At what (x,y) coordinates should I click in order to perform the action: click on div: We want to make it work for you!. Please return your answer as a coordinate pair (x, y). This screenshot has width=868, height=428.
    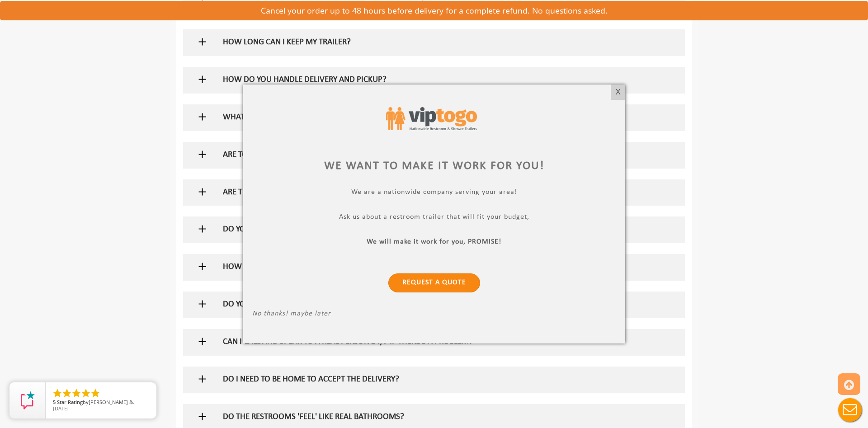
    Looking at the image, I should click on (434, 166).